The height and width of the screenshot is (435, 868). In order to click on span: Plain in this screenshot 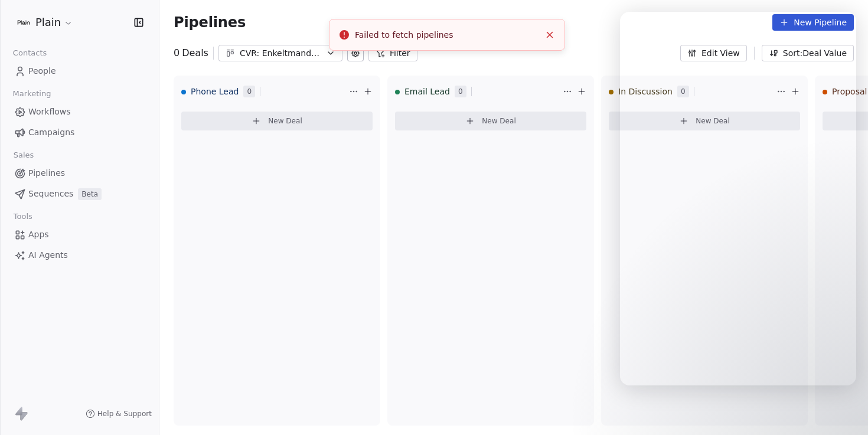, I will do `click(48, 23)`.